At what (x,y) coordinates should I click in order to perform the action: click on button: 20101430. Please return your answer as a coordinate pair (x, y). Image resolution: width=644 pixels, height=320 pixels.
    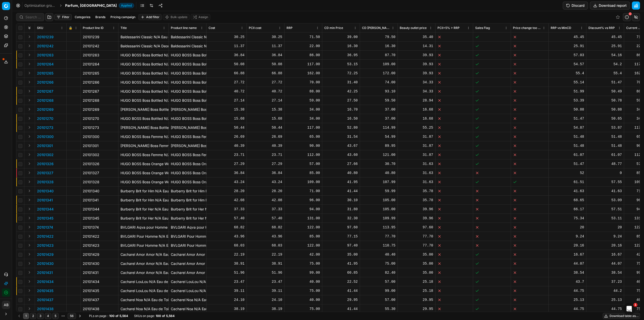
    Looking at the image, I should click on (45, 264).